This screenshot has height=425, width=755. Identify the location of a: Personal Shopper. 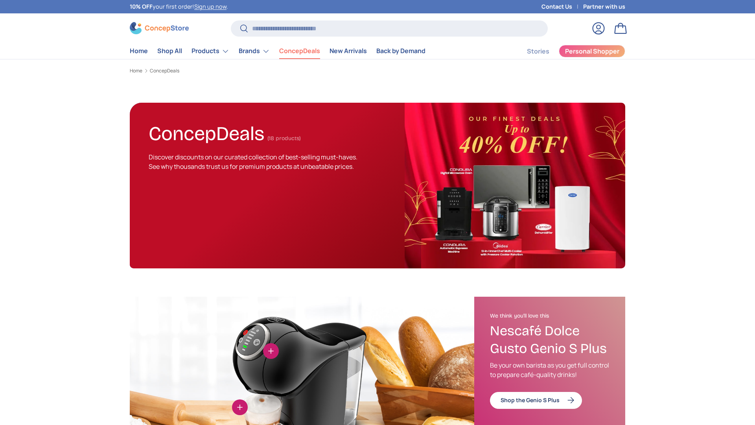
(592, 51).